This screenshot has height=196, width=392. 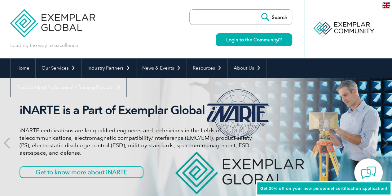 I want to click on a: Resources, so click(x=207, y=68).